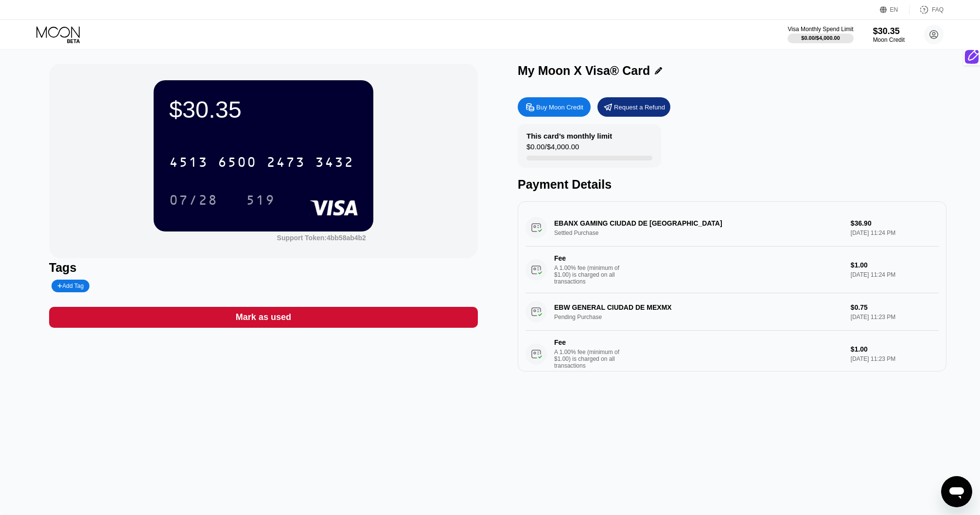 The image size is (980, 515). I want to click on div: Add Tag, so click(71, 286).